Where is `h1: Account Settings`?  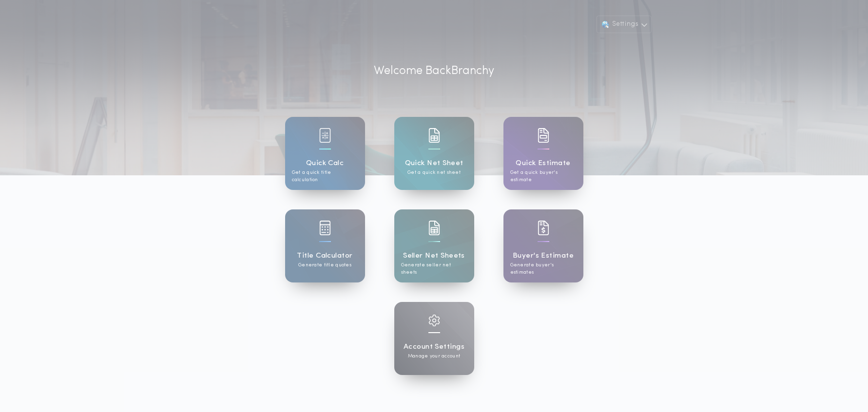
h1: Account Settings is located at coordinates (434, 347).